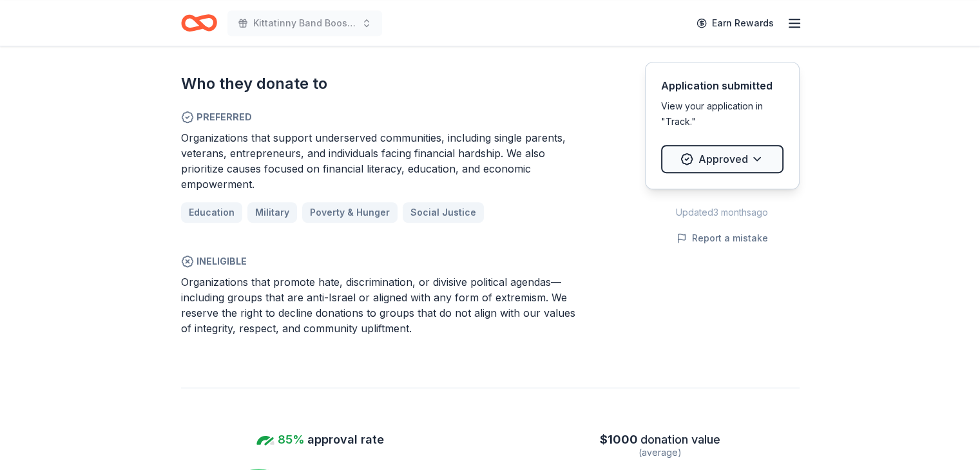 This screenshot has width=980, height=470. Describe the element at coordinates (350, 213) in the screenshot. I see `span: Poverty & Hunger` at that location.